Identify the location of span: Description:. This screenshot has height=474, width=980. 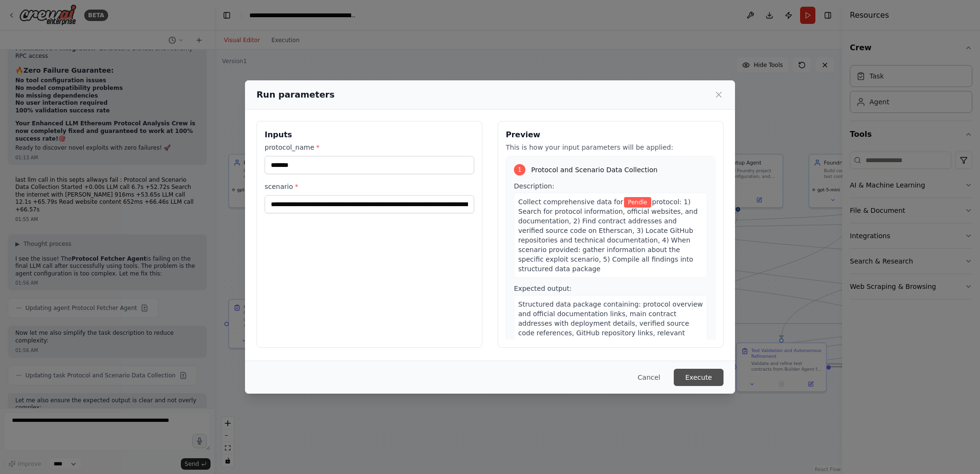
(534, 186).